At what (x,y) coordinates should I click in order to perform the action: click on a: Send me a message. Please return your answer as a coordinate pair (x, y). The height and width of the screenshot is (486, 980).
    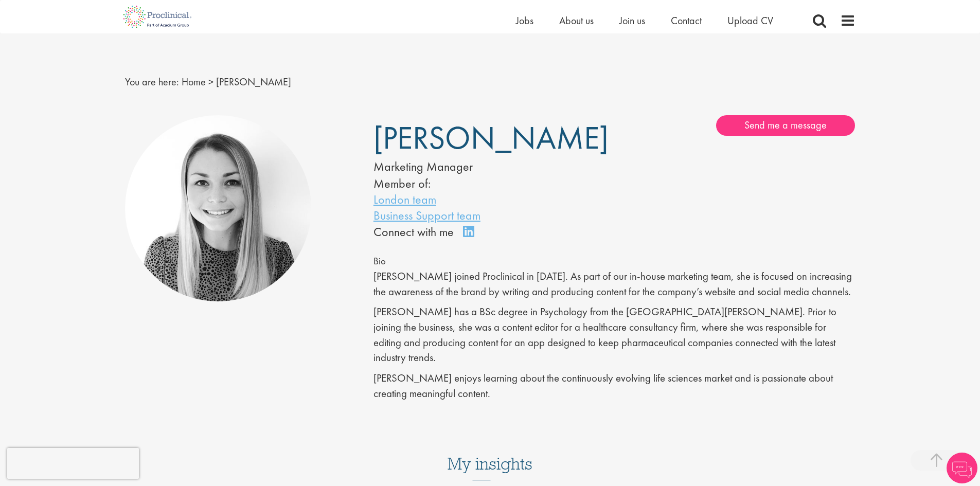
    Looking at the image, I should click on (786, 126).